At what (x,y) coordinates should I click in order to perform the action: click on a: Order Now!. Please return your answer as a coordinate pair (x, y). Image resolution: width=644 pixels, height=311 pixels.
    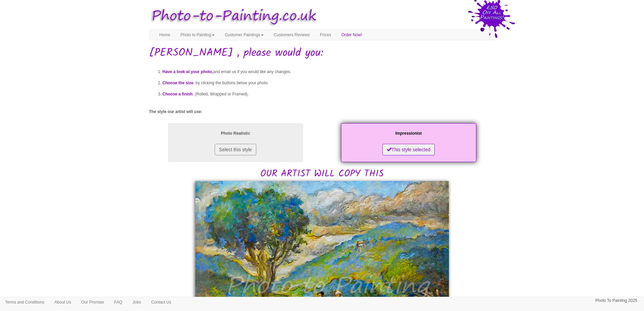
    Looking at the image, I should click on (352, 35).